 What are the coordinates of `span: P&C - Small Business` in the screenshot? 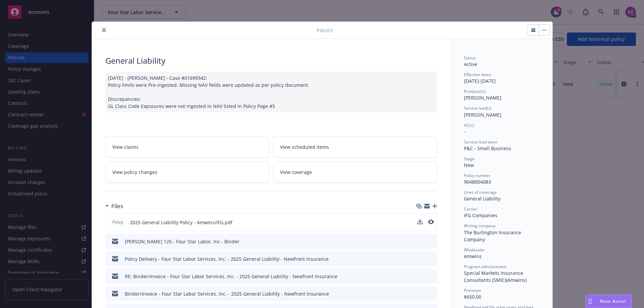 It's located at (487, 148).